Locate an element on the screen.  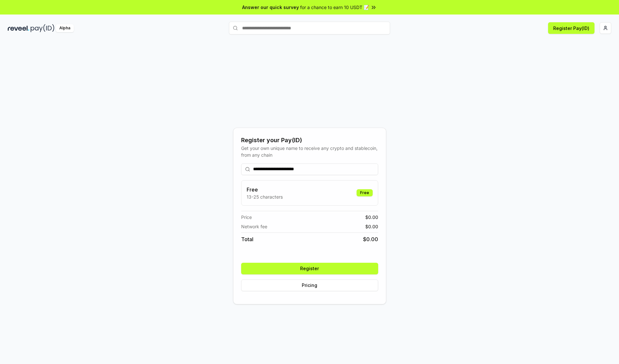
img: pay_id is located at coordinates (42, 28).